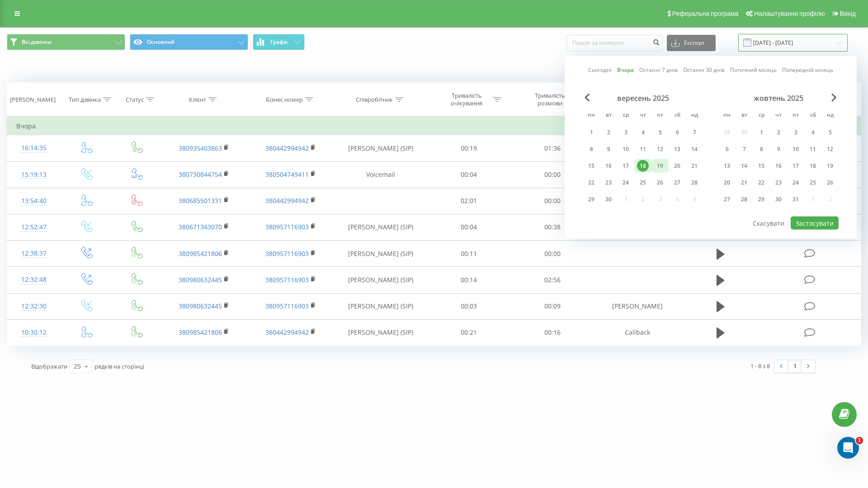  I want to click on div: пн 20 жовт 2025 р., so click(727, 183).